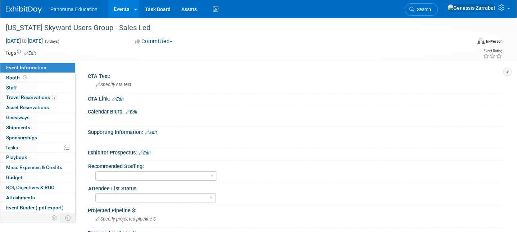 The width and height of the screenshot is (517, 232). Describe the element at coordinates (294, 165) in the screenshot. I see `div: Recommended Staffing:` at that location.